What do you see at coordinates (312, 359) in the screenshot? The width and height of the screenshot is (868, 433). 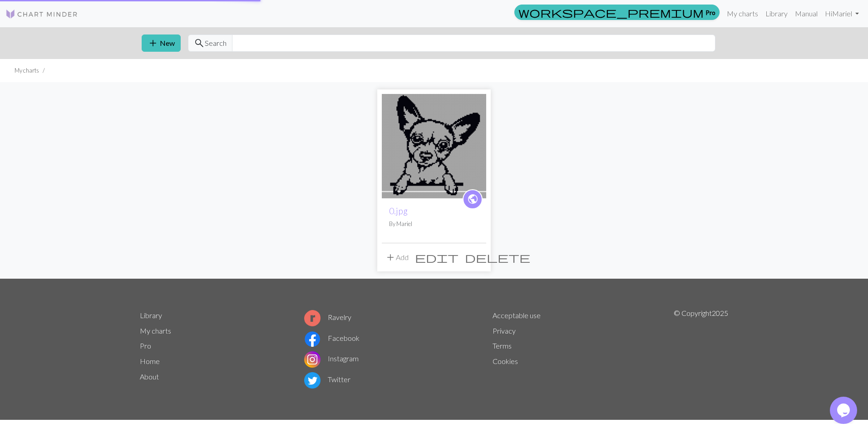 I see `img: Instagram logo` at bounding box center [312, 359].